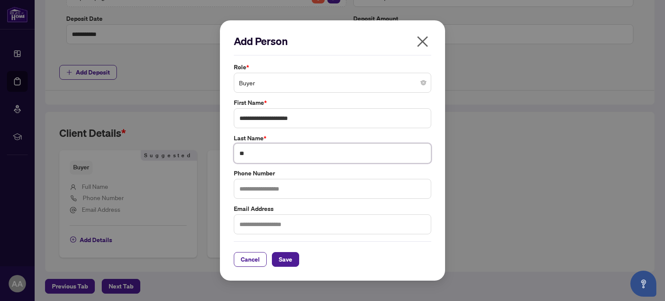  Describe the element at coordinates (332, 41) in the screenshot. I see `h2: Add Person` at that location.